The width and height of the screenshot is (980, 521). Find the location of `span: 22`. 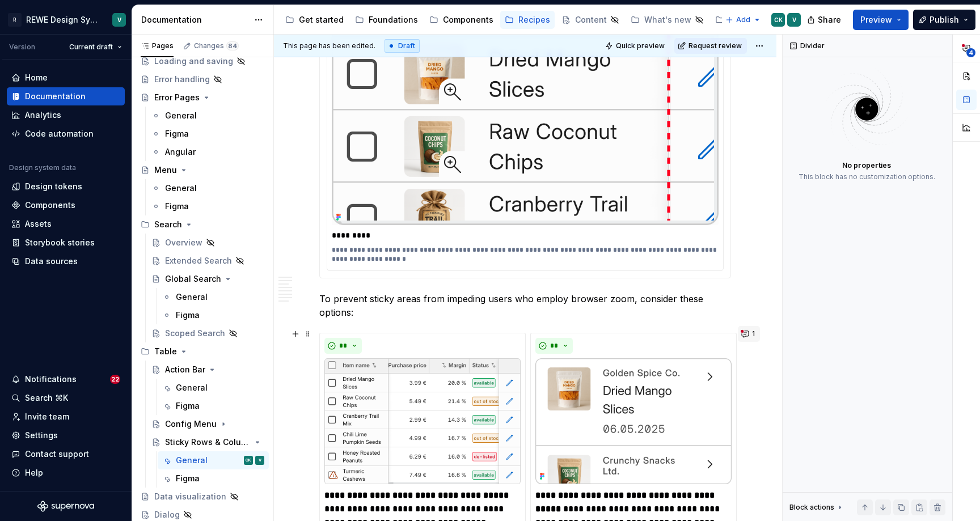

span: 22 is located at coordinates (116, 380).